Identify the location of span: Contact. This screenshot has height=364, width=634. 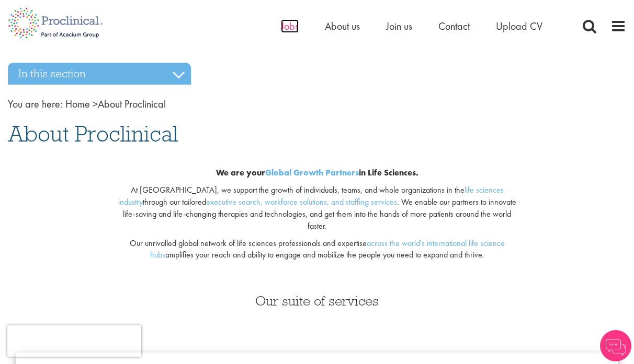
(454, 26).